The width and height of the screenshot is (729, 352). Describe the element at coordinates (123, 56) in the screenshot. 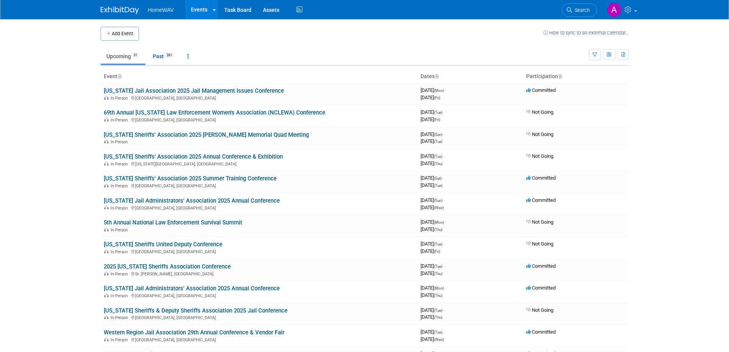

I see `a: Upcoming31` at that location.